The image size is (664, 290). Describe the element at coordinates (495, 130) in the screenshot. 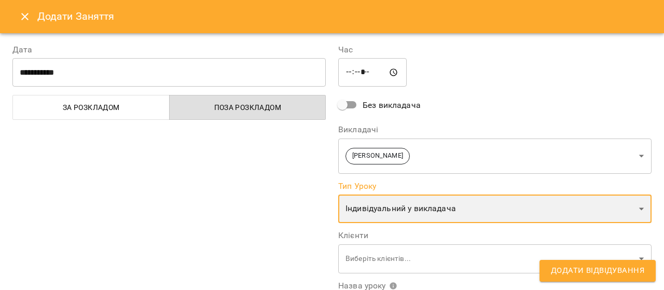

I see `label: Викладачі` at that location.